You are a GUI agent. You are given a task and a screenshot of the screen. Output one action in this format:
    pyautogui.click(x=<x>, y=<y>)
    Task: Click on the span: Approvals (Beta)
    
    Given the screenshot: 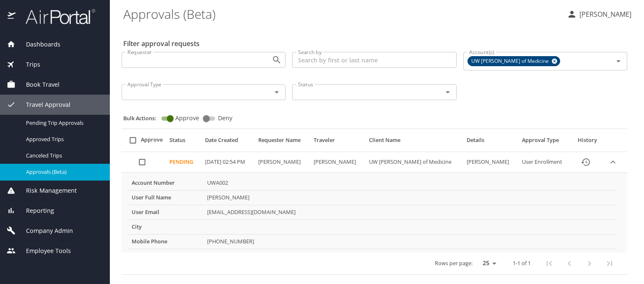 What is the action you would take?
    pyautogui.click(x=63, y=172)
    